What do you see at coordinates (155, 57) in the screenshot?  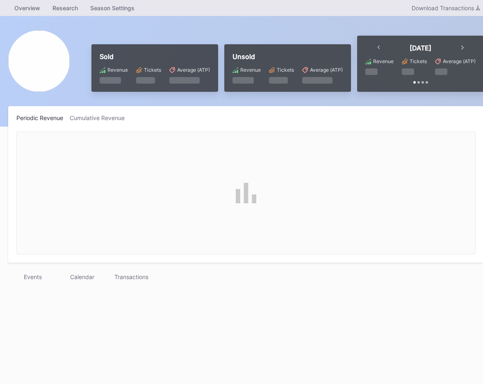 I see `div: Sold` at bounding box center [155, 57].